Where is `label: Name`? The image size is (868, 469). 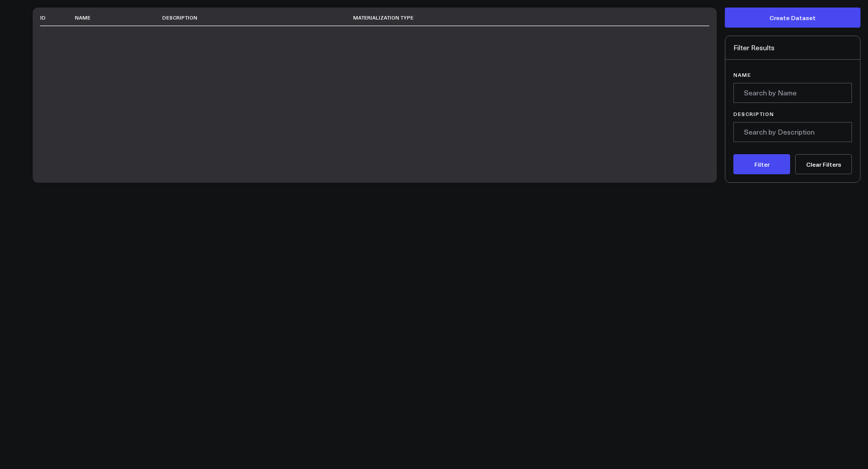
label: Name is located at coordinates (793, 75).